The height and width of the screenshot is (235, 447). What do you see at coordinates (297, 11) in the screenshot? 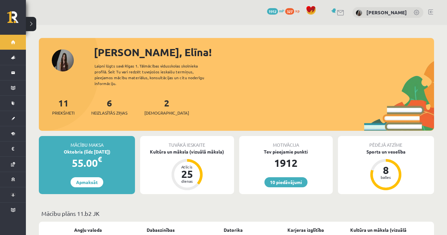
I see `span: xp` at bounding box center [297, 11].